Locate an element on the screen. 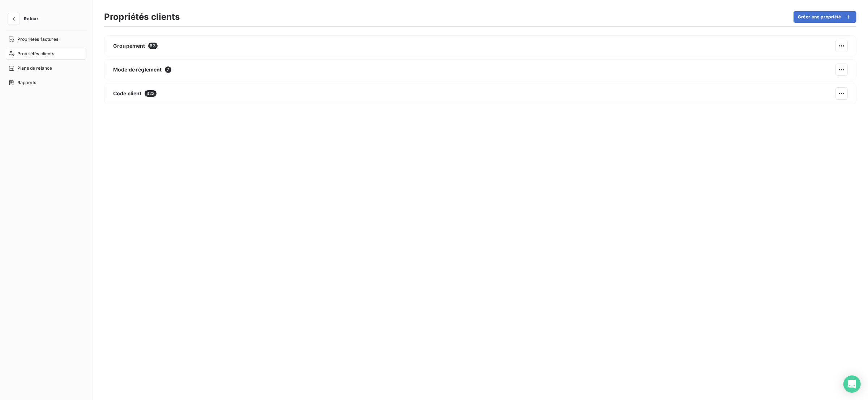  span: Groupement is located at coordinates (129, 46).